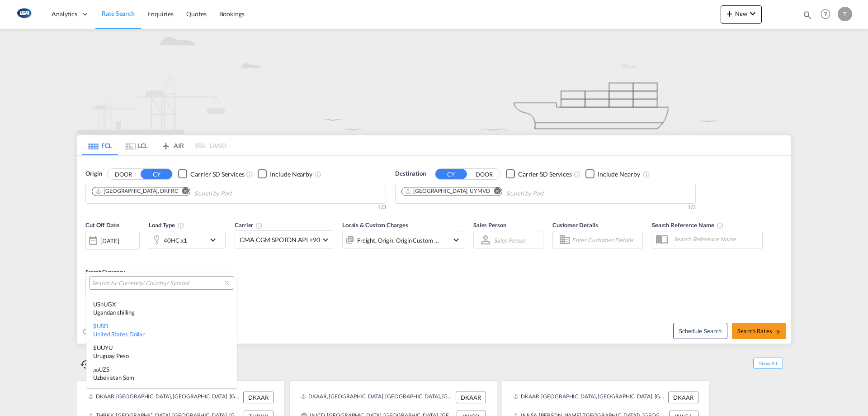 This screenshot has height=416, width=868. What do you see at coordinates (161, 330) in the screenshot?
I see `div: USD` at bounding box center [161, 330].